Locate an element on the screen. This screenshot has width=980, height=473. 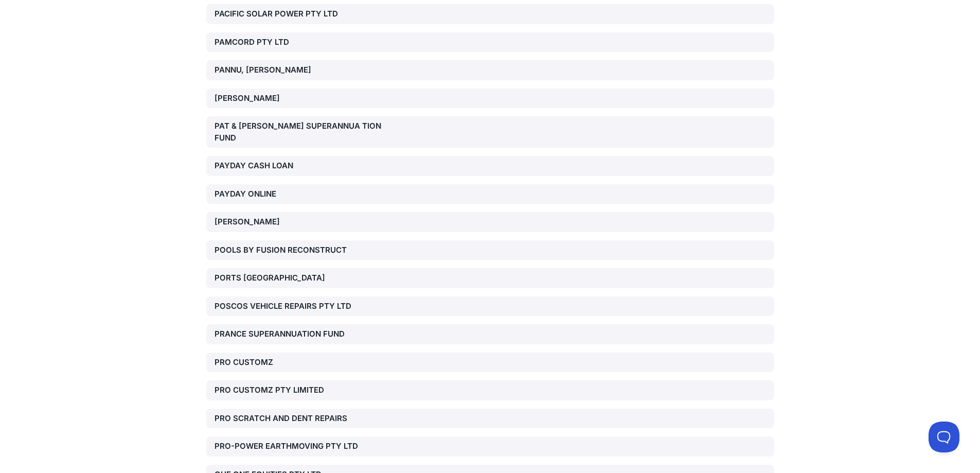
div: PAYDAY CASH LOAN is located at coordinates (305, 166).